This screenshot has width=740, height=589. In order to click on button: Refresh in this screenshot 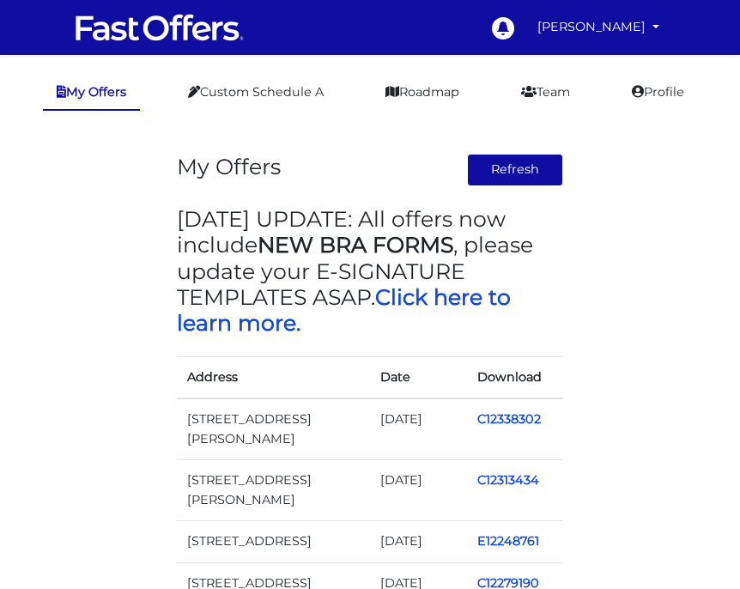, I will do `click(515, 170)`.